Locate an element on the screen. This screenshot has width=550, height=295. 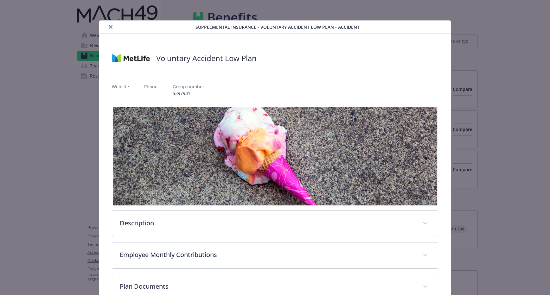
p: Group number is located at coordinates (189, 86).